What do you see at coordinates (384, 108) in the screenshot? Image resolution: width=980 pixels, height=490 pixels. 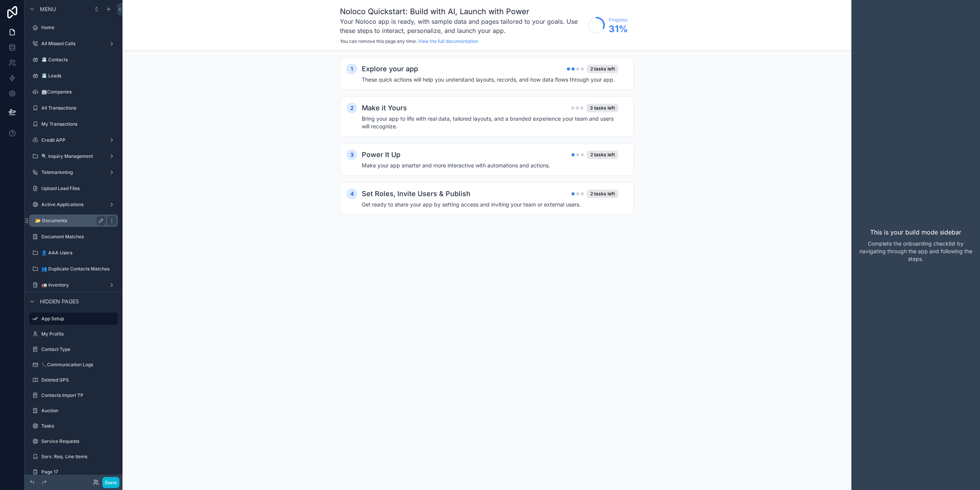 I see `h2: Make it Yours` at bounding box center [384, 108].